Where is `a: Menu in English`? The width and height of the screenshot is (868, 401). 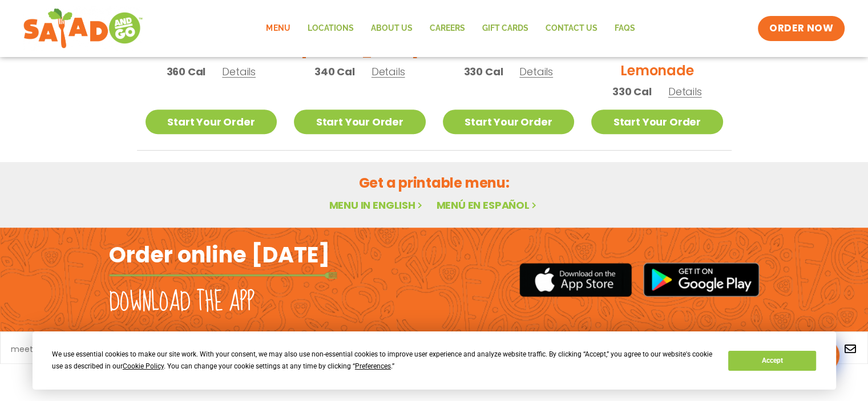 a: Menu in English is located at coordinates (377, 205).